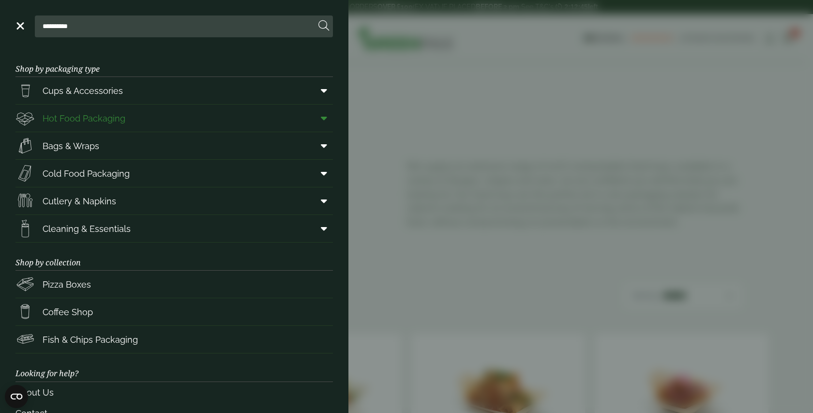  Describe the element at coordinates (25, 90) in the screenshot. I see `img: PintNhalf_cup.svg` at that location.